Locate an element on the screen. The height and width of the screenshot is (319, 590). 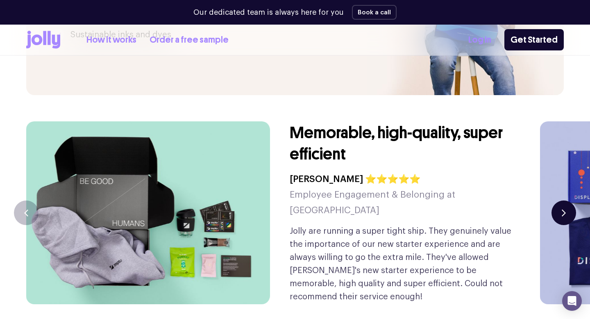
a: Get Started is located at coordinates (534, 40).